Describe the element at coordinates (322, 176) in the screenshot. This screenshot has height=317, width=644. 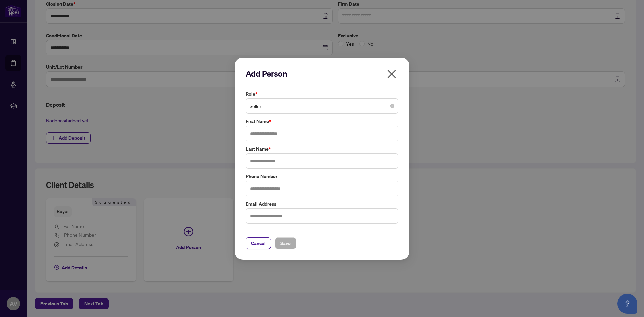
I see `label: Phone Number` at that location.